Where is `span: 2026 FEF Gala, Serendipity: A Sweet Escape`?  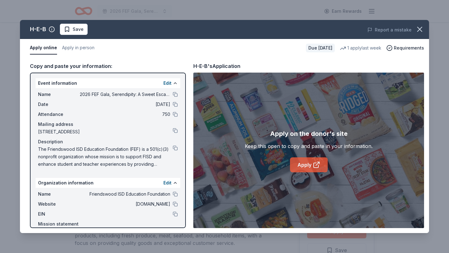
span: 2026 FEF Gala, Serendipity: A Sweet Escape is located at coordinates (125, 94).